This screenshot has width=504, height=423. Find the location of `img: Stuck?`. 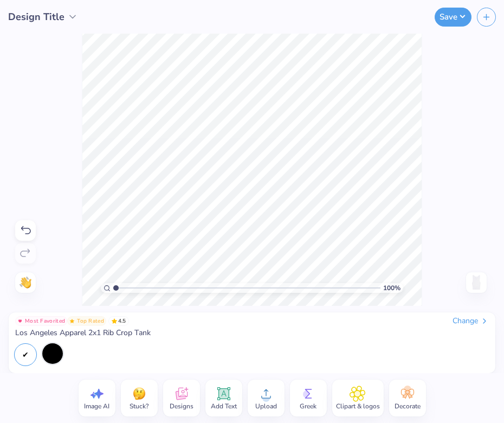

img: Stuck? is located at coordinates (139, 394).